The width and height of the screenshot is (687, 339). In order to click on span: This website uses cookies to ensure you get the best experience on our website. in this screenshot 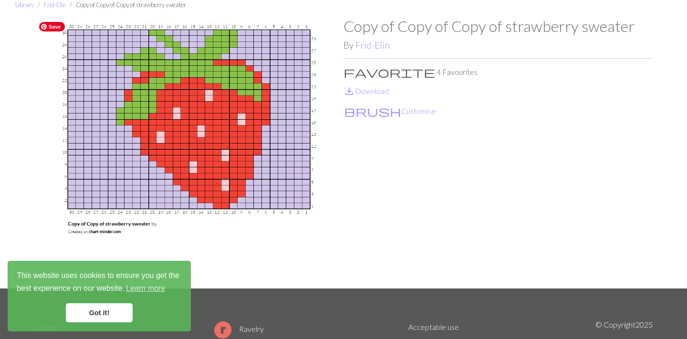, I will do `click(99, 283)`.